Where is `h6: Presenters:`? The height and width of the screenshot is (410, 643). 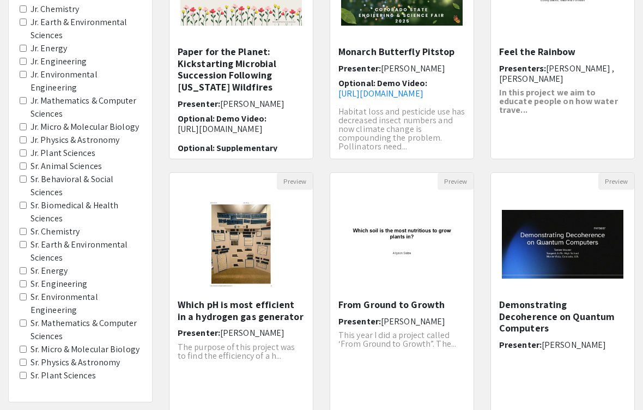
h6: Presenters: is located at coordinates (562, 74).